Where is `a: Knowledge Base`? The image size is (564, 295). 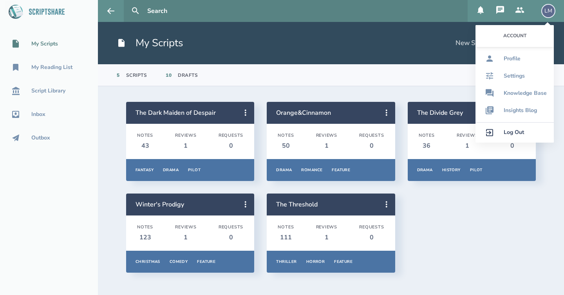 a: Knowledge Base is located at coordinates (514, 93).